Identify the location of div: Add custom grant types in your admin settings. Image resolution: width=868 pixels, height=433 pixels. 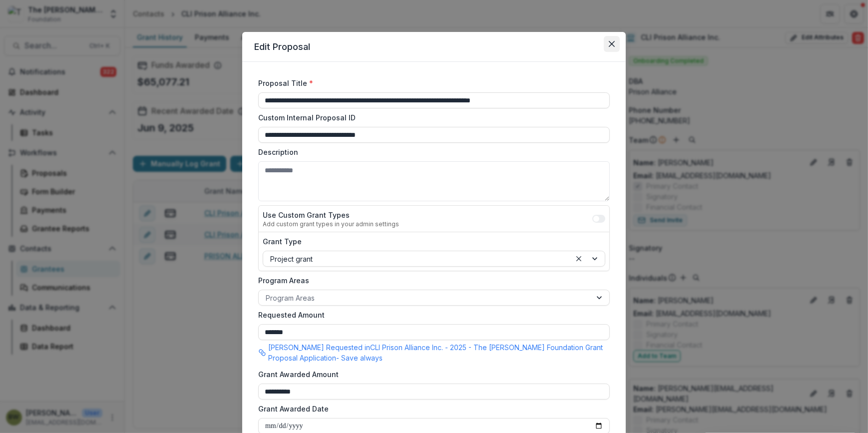
(330, 224).